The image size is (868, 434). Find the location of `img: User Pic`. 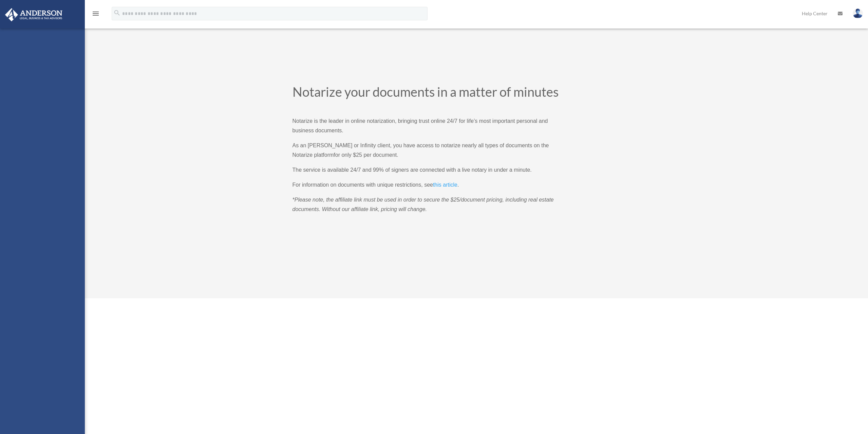

img: User Pic is located at coordinates (857, 13).